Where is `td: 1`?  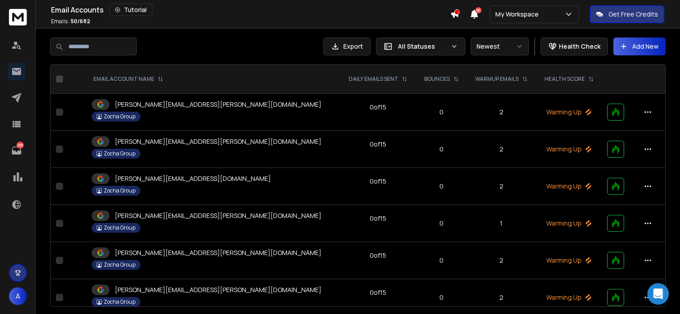 td: 1 is located at coordinates (501, 224).